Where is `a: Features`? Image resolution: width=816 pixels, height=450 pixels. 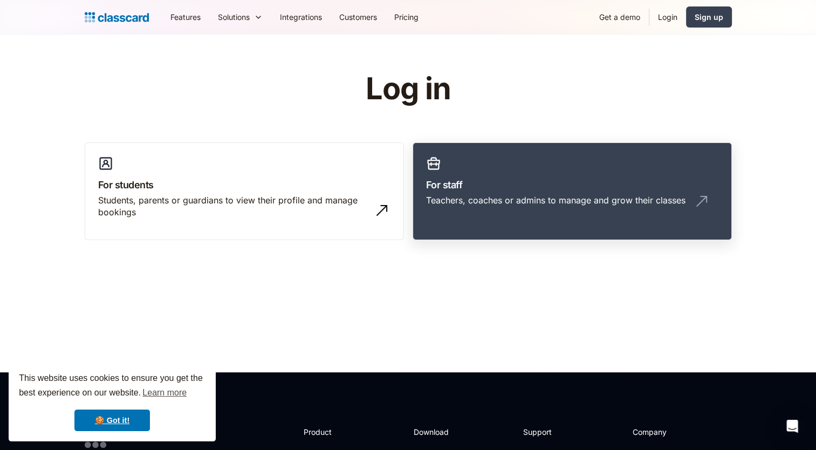 a: Features is located at coordinates (186, 17).